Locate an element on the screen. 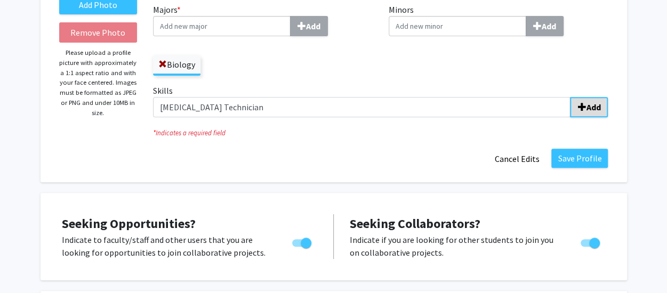 The height and width of the screenshot is (293, 667). button: Minors is located at coordinates (545, 26).